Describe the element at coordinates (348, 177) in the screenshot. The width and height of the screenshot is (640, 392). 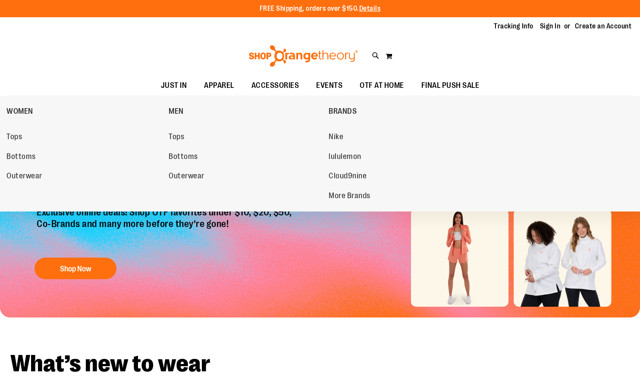
I see `span: Cloud9nine` at that location.